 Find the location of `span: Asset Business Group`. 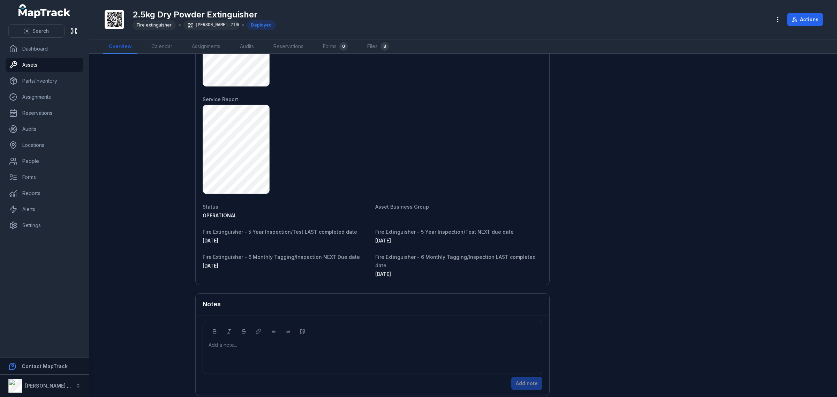

span: Asset Business Group is located at coordinates (402, 207).